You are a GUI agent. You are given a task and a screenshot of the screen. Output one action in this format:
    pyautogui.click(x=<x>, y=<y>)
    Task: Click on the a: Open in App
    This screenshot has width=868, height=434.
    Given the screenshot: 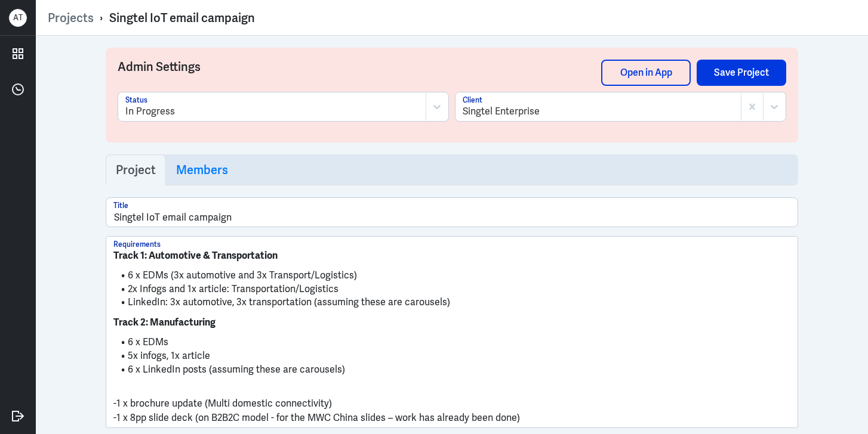 What is the action you would take?
    pyautogui.click(x=646, y=73)
    